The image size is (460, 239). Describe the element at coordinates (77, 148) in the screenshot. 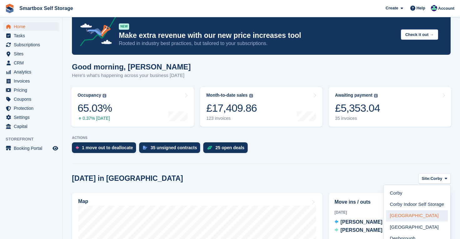

I see `img: move_outs_to_deallocate_icon-f764333ba52eb49d3ac5e1228854f67142a1ed5810a6f6cc68b1a99e826820c5.svg` at that location.